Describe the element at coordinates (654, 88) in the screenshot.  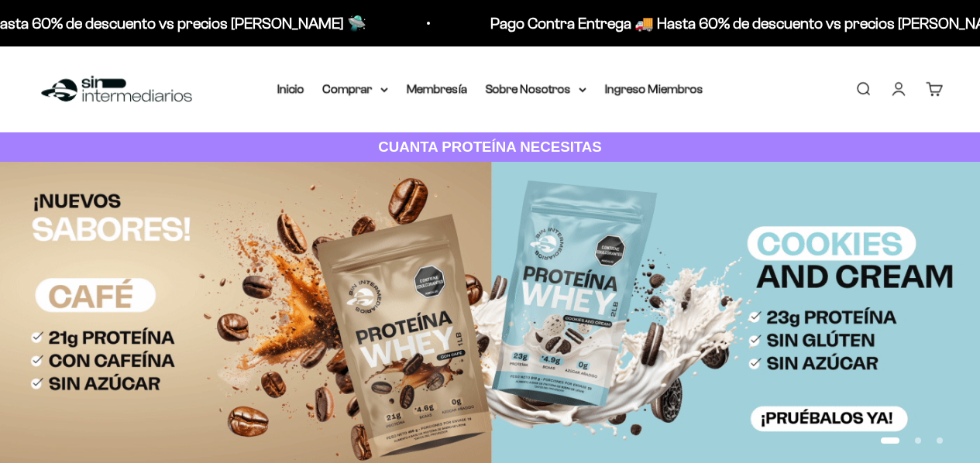
I see `a: Ingreso Miembros` at that location.